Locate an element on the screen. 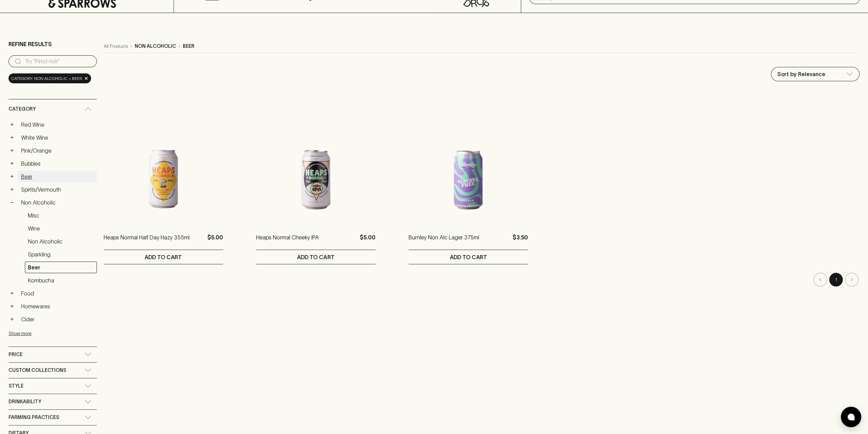  span: Custom Collections is located at coordinates (37, 370).